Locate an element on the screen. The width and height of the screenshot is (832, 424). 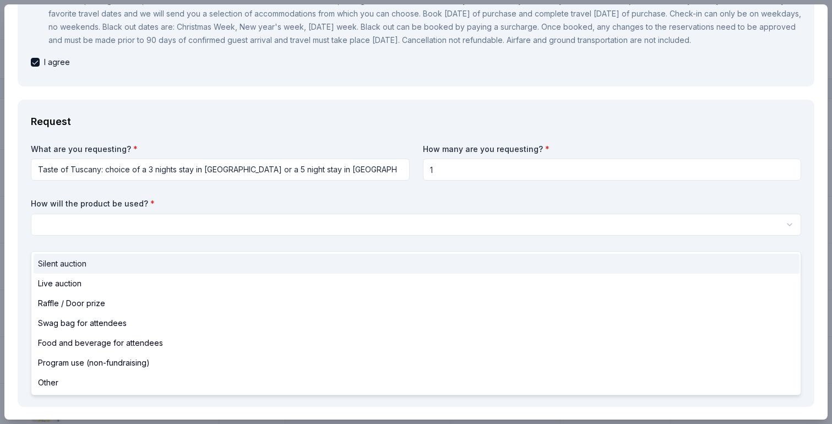
span: Food and beverage for attendees is located at coordinates (100, 343).